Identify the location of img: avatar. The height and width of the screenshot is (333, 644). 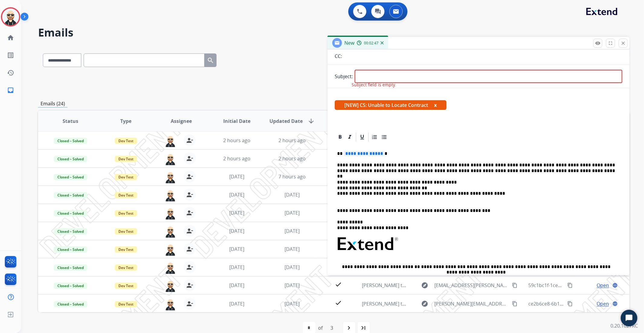
(11, 17).